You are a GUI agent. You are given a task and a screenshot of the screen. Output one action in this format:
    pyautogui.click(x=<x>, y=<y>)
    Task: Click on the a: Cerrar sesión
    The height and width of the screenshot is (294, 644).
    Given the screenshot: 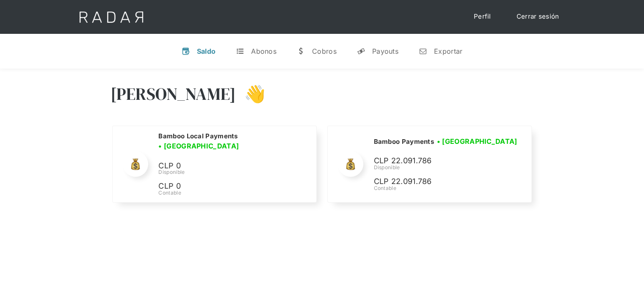 What is the action you would take?
    pyautogui.click(x=538, y=16)
    